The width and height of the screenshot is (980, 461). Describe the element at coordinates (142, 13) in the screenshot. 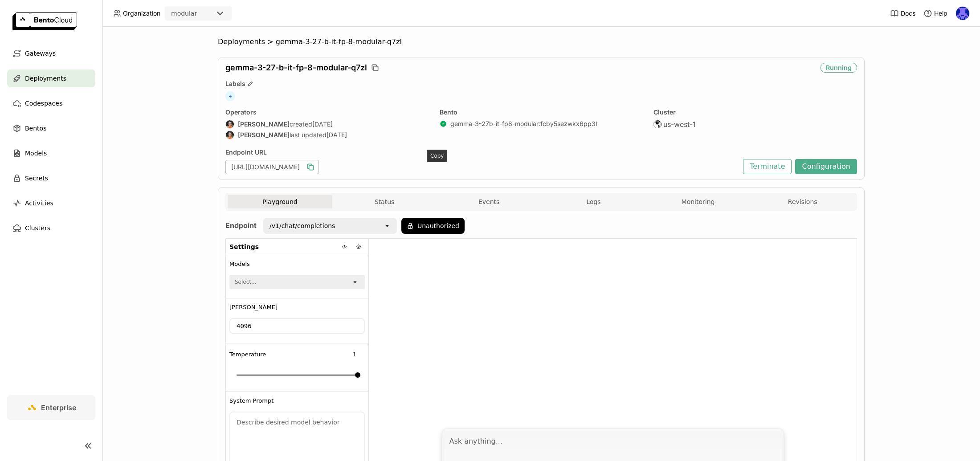

I see `span: Organization` at that location.